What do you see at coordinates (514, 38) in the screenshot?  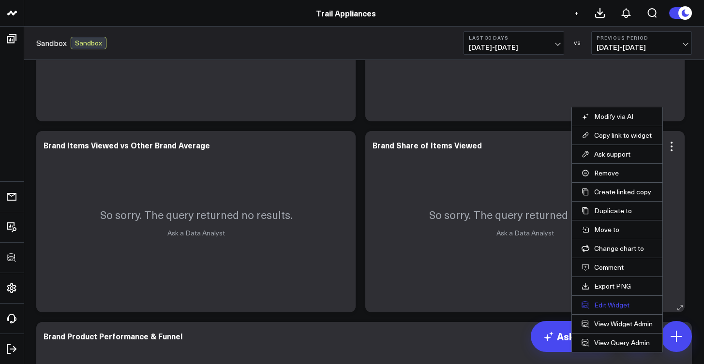 I see `b: Last 30 Days` at bounding box center [514, 38].